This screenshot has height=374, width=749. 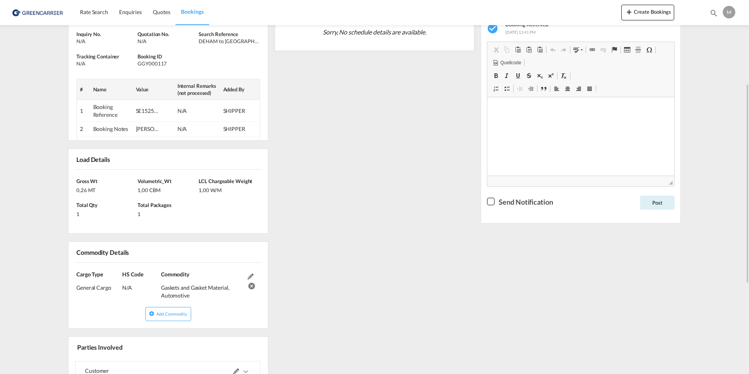 What do you see at coordinates (250, 284) in the screenshot?
I see `md-icon: icon-cancel` at bounding box center [250, 284].